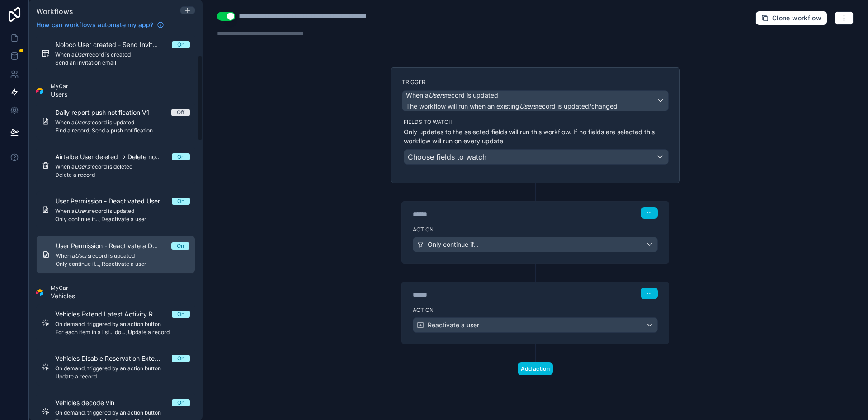  Describe the element at coordinates (453, 244) in the screenshot. I see `span: Only continue if...` at that location.